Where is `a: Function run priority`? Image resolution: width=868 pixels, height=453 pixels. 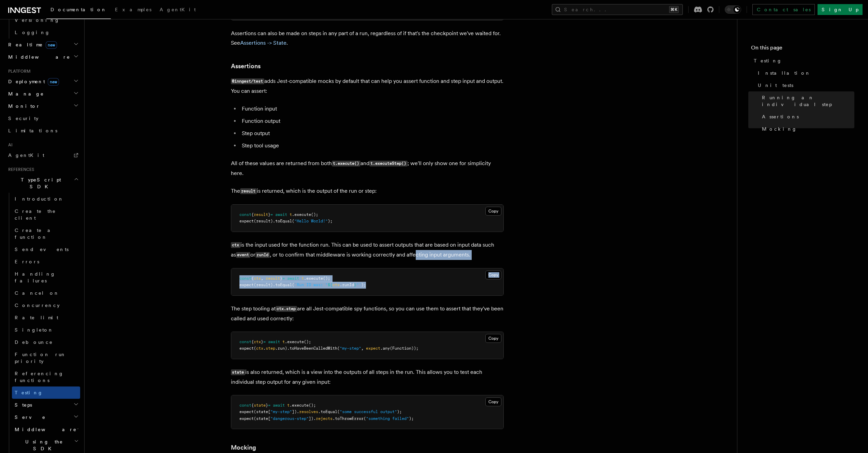 a: Function run priority is located at coordinates (46, 358).